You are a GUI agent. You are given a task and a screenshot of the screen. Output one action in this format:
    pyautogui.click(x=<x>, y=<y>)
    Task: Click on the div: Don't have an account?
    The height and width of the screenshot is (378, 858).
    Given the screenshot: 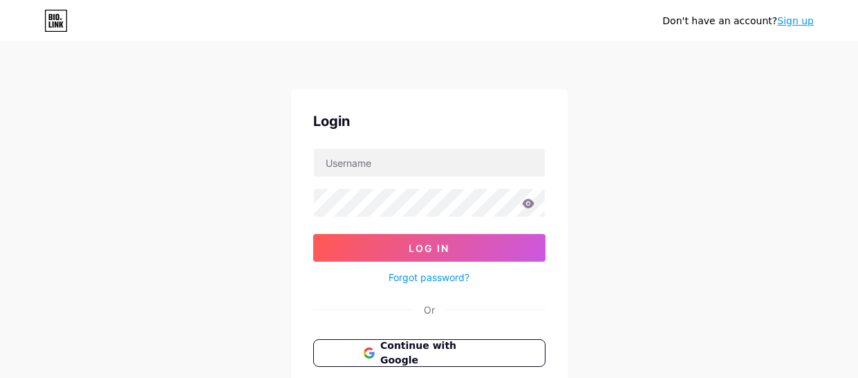 What is the action you would take?
    pyautogui.click(x=738, y=21)
    